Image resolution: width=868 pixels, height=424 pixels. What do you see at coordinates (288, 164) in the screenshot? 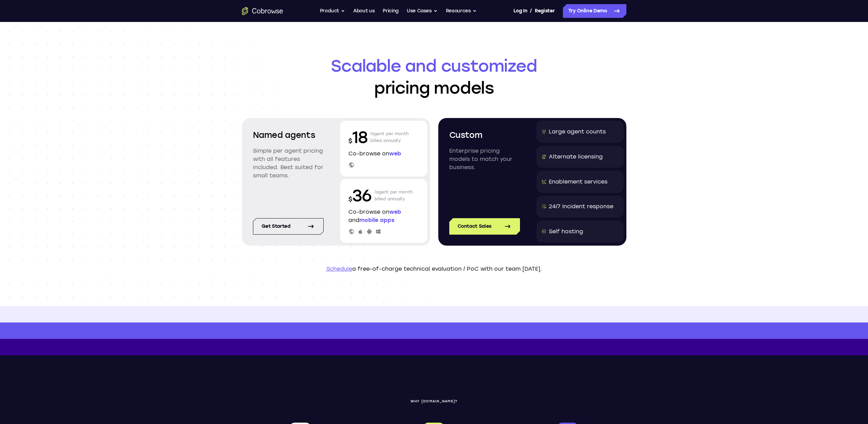
I see `p: Simple per agent pricing with all features included. Best suited for small teams.` at bounding box center [288, 164].